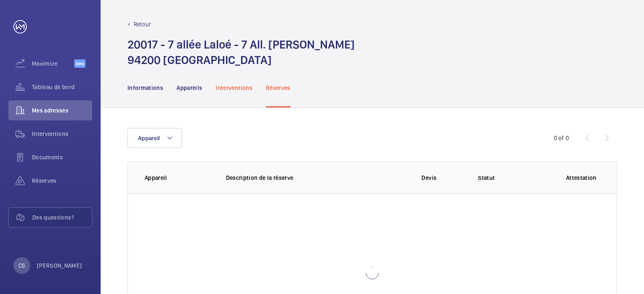 This screenshot has height=294, width=644. Describe the element at coordinates (149, 138) in the screenshot. I see `span: Appareil` at that location.